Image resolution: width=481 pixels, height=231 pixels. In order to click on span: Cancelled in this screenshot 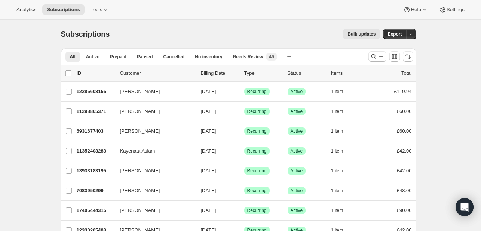, I will do `click(174, 57)`.